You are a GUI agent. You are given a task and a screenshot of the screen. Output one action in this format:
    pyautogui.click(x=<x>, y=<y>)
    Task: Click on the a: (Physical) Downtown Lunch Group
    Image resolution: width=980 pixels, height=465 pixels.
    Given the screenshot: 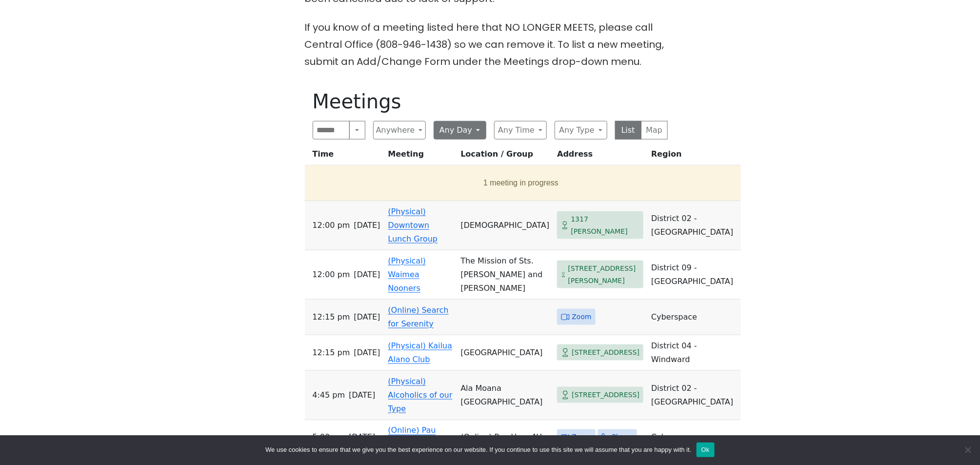 What is the action you would take?
    pyautogui.click(x=413, y=225)
    